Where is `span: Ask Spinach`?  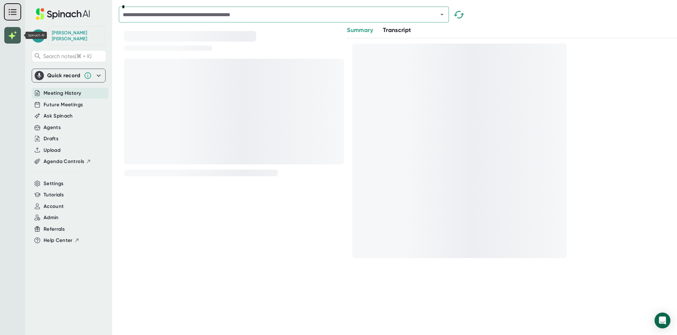 span: Ask Spinach is located at coordinates (58, 116).